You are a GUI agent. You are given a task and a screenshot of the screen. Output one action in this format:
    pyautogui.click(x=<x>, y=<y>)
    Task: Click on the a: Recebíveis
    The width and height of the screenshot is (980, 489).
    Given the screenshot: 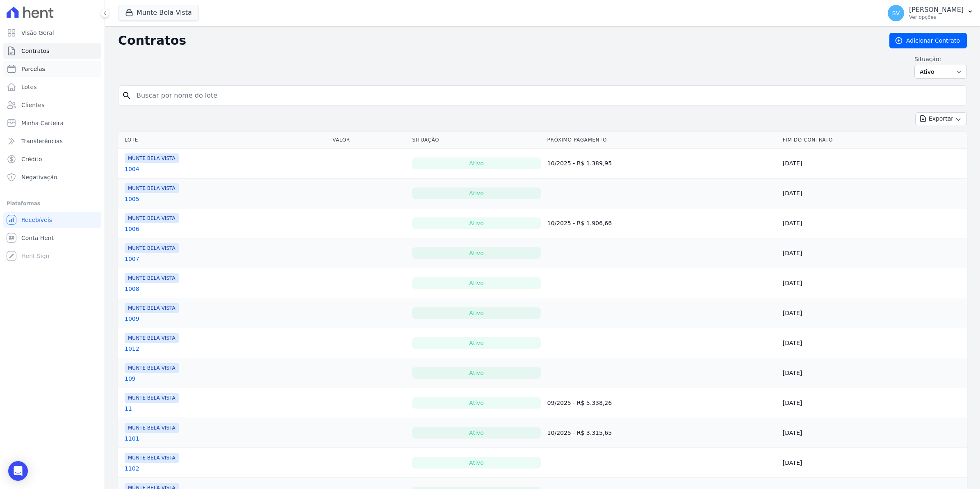 What is the action you would take?
    pyautogui.click(x=52, y=220)
    